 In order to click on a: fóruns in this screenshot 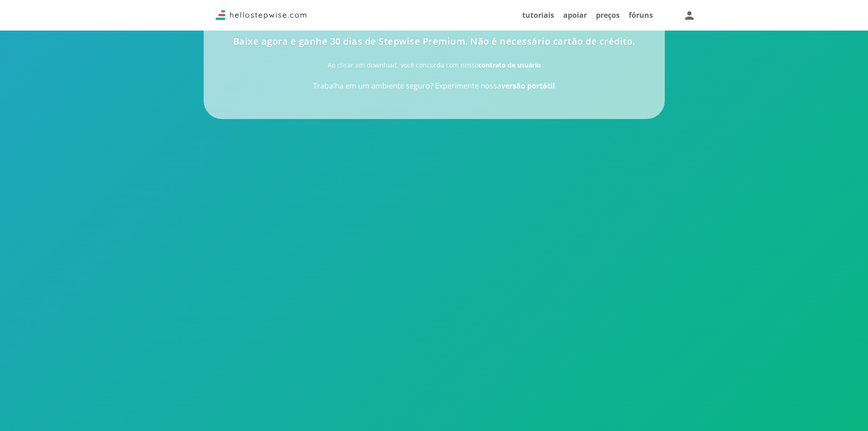, I will do `click(641, 15)`.